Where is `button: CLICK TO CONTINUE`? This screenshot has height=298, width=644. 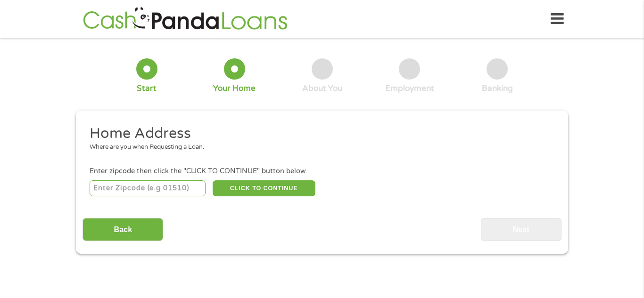
button: CLICK TO CONTINUE is located at coordinates (264, 189).